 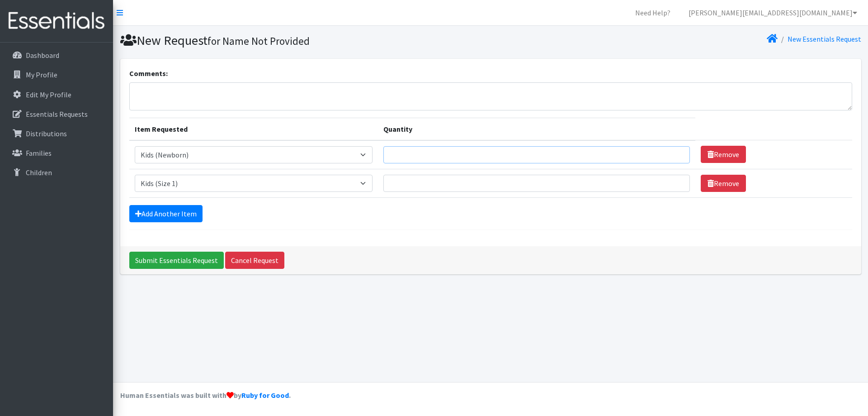 What do you see at coordinates (57, 75) in the screenshot?
I see `a: My Profile` at bounding box center [57, 75].